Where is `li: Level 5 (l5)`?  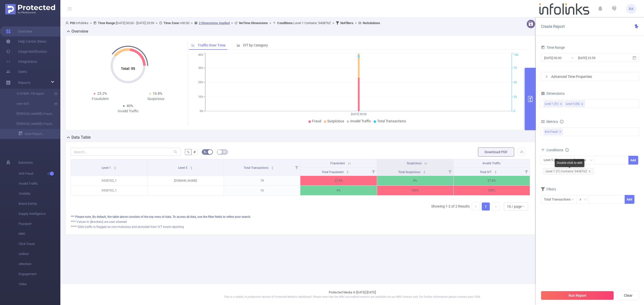 li: Level 5 (l5) is located at coordinates (575, 104).